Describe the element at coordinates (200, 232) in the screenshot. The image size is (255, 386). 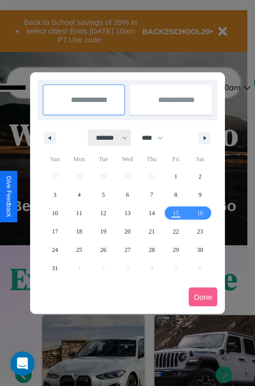
I see `button: 23` at that location.